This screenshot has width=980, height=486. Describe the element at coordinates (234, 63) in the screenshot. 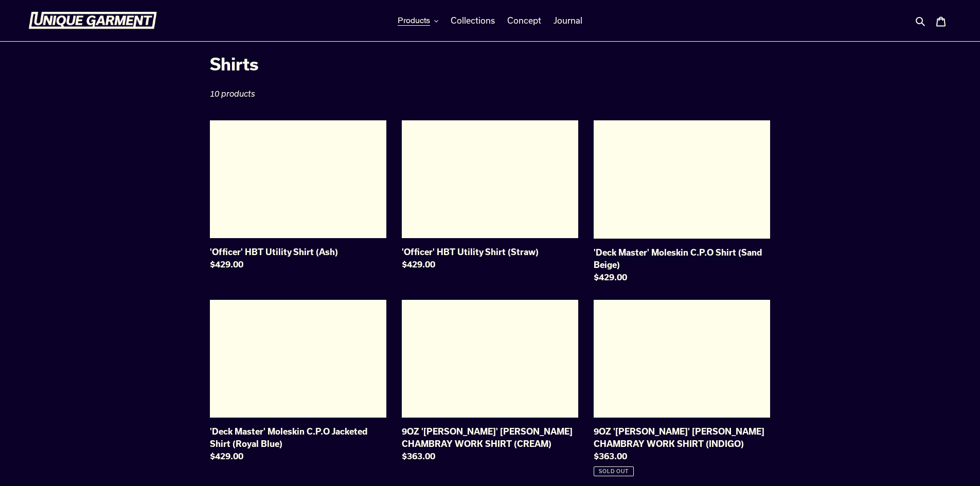

I see `span: Shirts` at that location.